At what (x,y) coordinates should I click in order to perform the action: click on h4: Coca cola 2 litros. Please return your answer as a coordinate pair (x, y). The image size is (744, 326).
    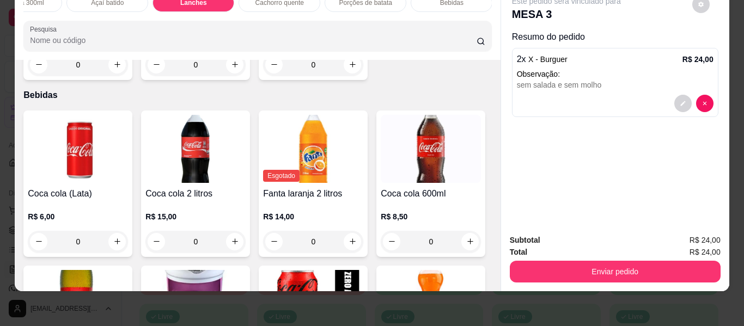
    Looking at the image, I should click on (196, 194).